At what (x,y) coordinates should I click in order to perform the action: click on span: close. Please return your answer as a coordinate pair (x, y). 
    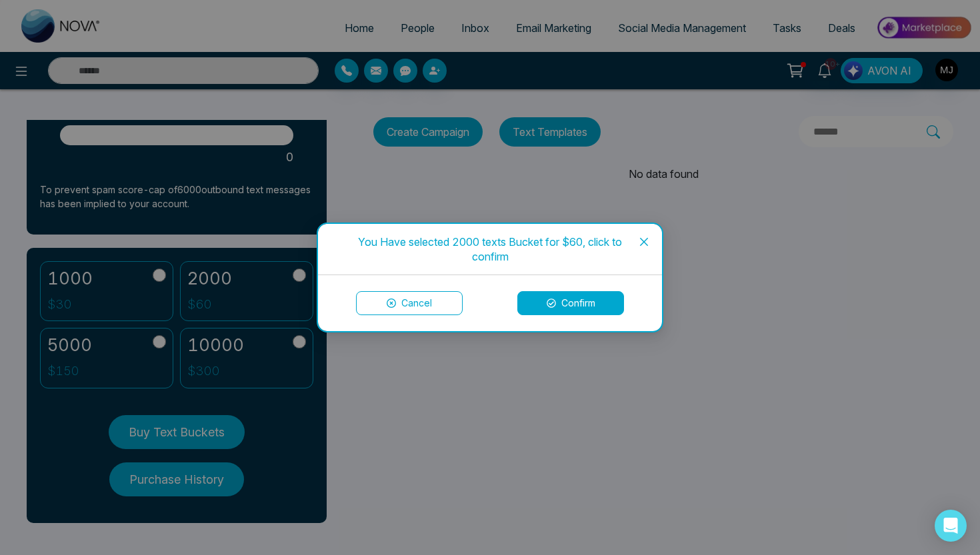
    Looking at the image, I should click on (644, 242).